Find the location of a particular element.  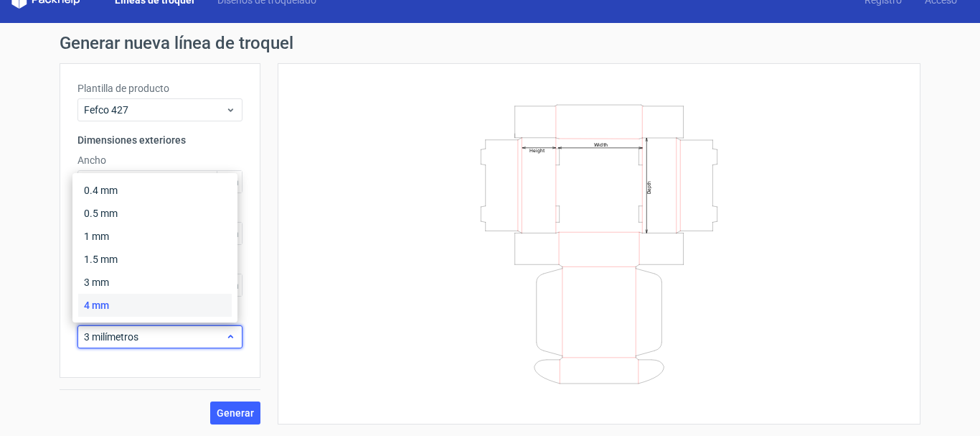

font: Fefco 427 is located at coordinates (106, 110).